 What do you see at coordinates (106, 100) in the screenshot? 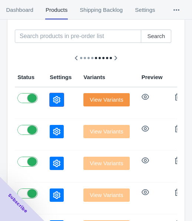
I see `button: View Variants` at bounding box center [106, 100].